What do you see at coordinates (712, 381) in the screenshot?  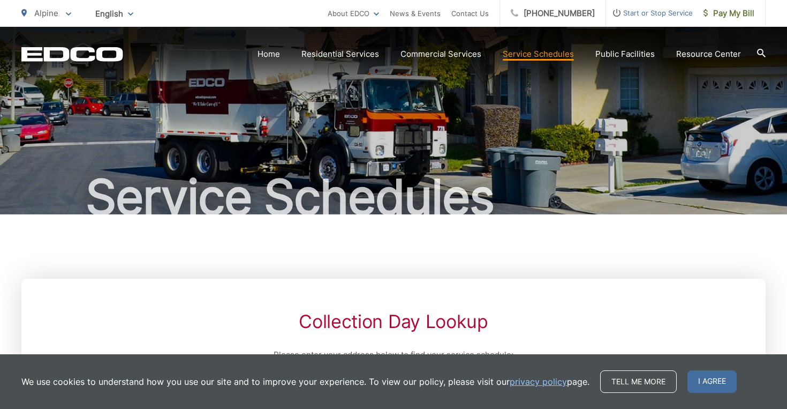 I see `span: I agree` at bounding box center [712, 381].